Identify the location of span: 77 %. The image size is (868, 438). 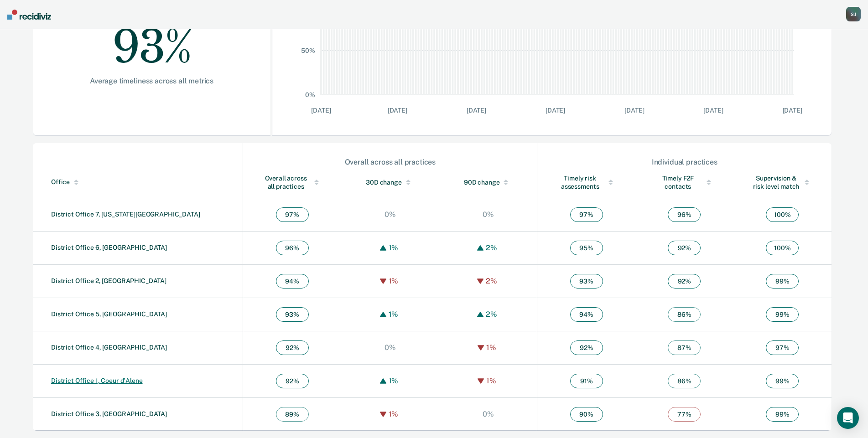
(685, 414).